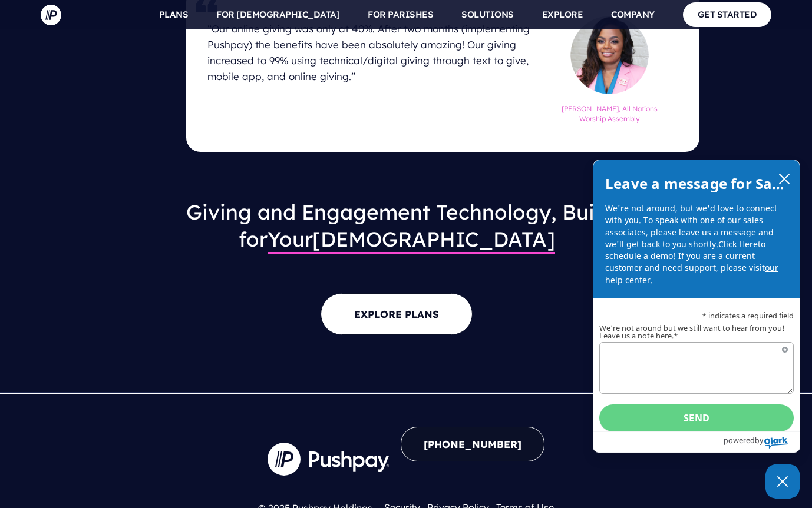  I want to click on span: powered, so click(738, 441).